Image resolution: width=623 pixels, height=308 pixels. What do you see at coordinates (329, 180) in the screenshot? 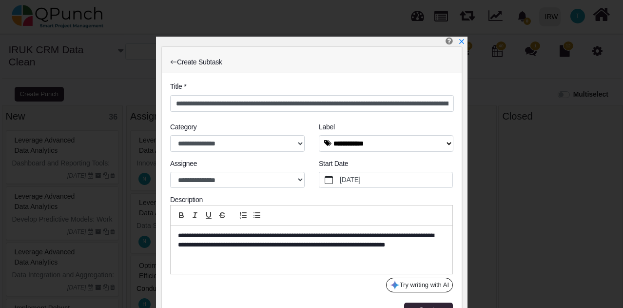
I see `button: calendar` at bounding box center [329, 180].